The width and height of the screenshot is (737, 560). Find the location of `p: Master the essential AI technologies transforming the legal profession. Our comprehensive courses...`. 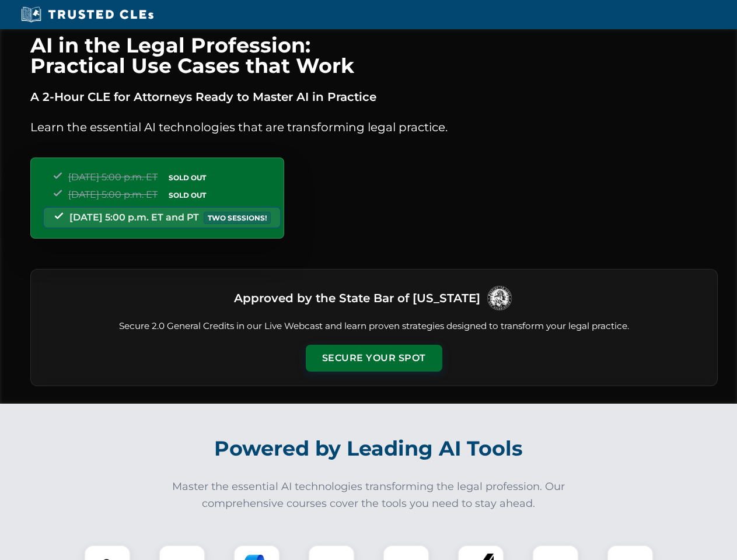

p: Master the essential AI technologies transforming the legal profession. Our comprehensive courses... is located at coordinates (369, 495).